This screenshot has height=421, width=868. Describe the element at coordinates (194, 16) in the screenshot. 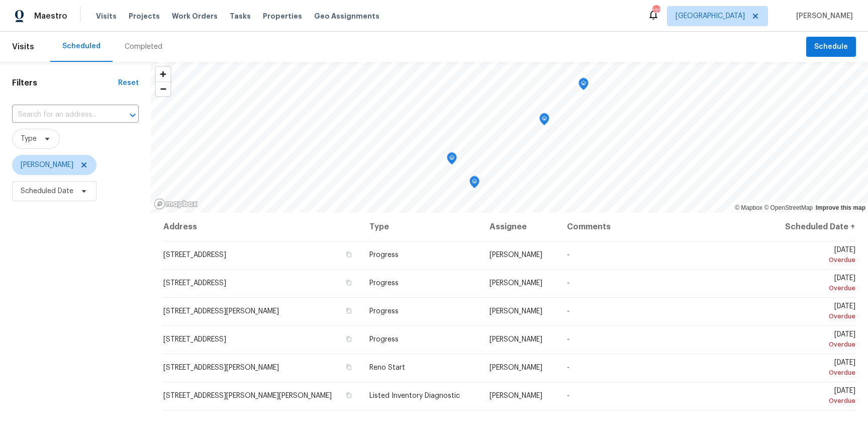

I see `span: Work Orders` at that location.